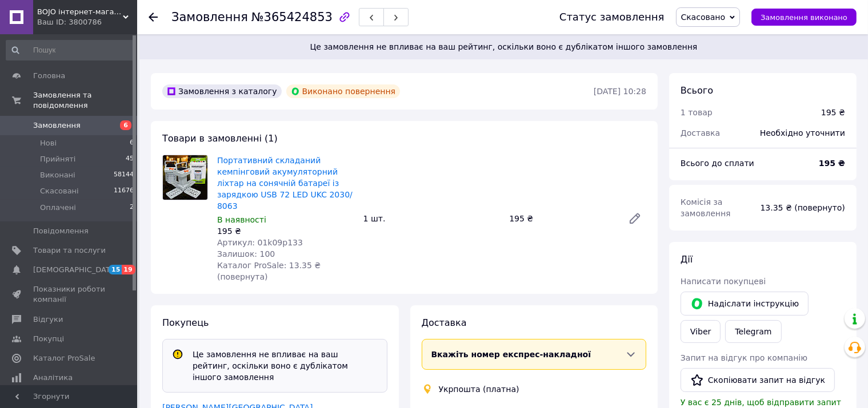  Describe the element at coordinates (686, 259) in the screenshot. I see `span: Дії` at that location.